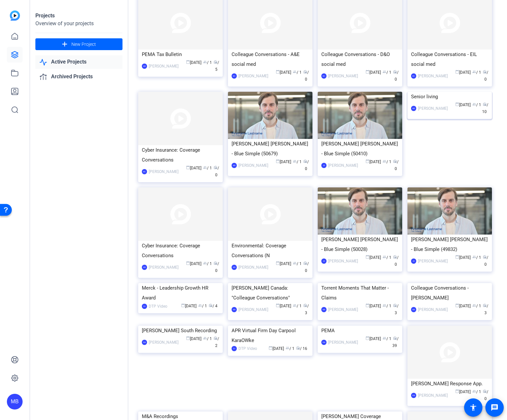 The width and height of the screenshot is (507, 420). I want to click on div: Torrent Moments That Matter - Claims, so click(360, 293).